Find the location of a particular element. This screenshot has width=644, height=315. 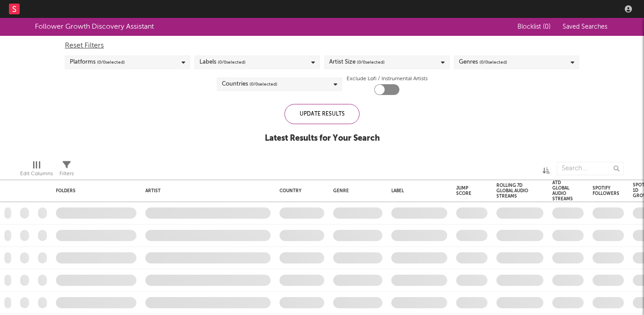

div: Rolling 7D Global Audio Streams is located at coordinates (513, 191).